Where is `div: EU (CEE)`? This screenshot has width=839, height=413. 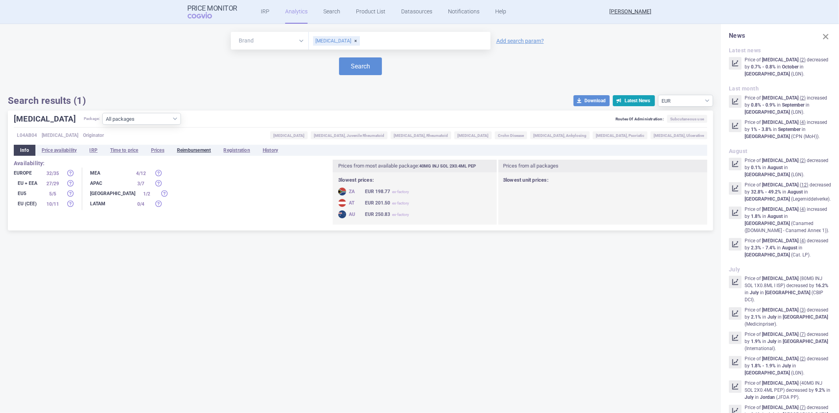
div: EU (CEE) is located at coordinates (28, 204).